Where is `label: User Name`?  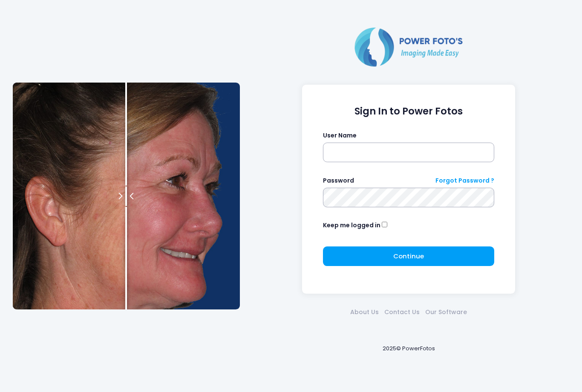 label: User Name is located at coordinates (340, 136).